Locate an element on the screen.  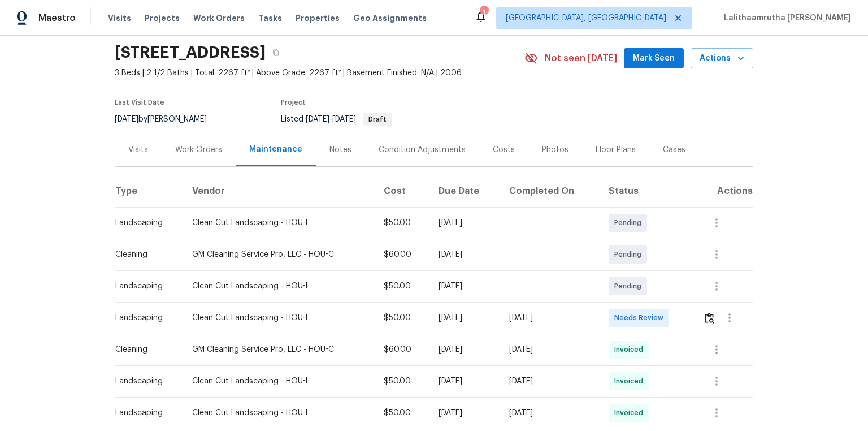
div: Costs is located at coordinates (504, 150).